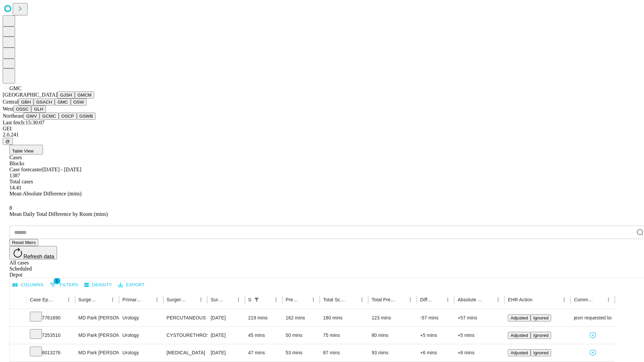 This screenshot has height=362, width=644. I want to click on button: GLH, so click(38, 109).